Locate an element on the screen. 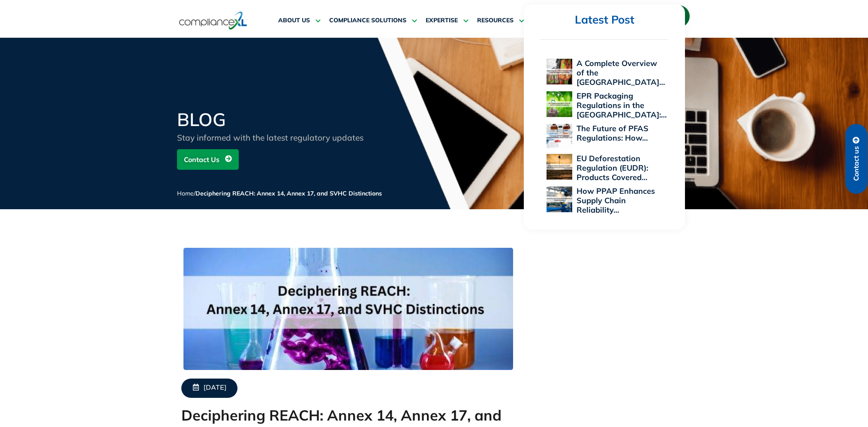 The width and height of the screenshot is (868, 427). img: Deciphering-REACH_-Annex-14-Annex-17-and-SVHC-Distinctions-563×400 is located at coordinates (348, 309).